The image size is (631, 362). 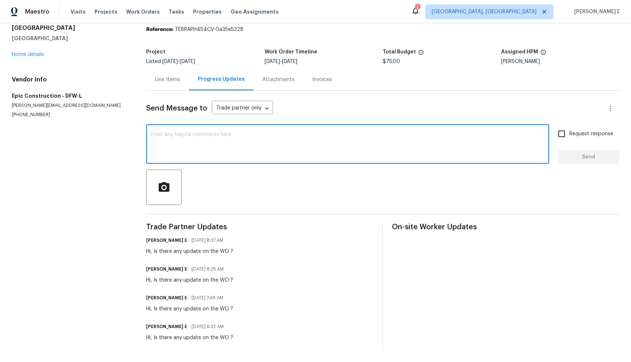 What do you see at coordinates (177, 108) in the screenshot?
I see `span: Send Message to` at bounding box center [177, 108].